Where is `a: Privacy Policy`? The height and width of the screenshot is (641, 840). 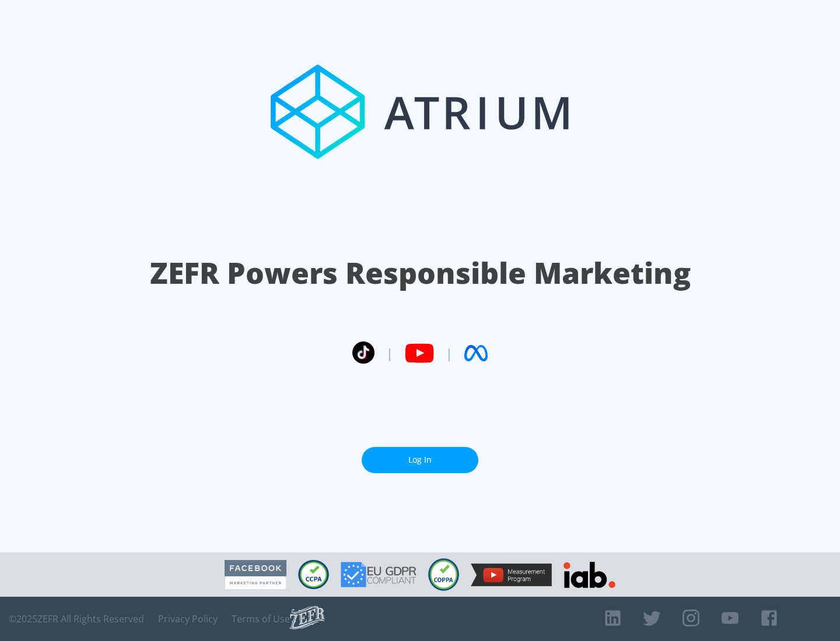
a: Privacy Policy is located at coordinates (188, 619).